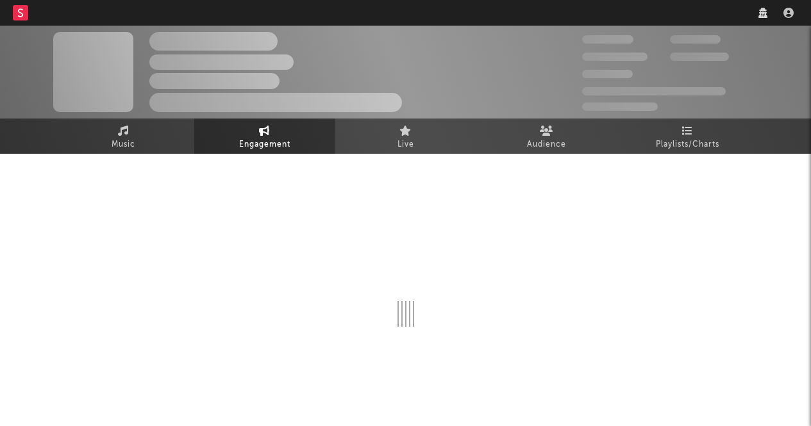  I want to click on span: 300,000, so click(608, 39).